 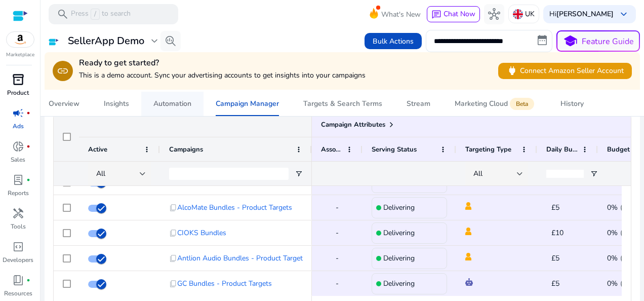 What do you see at coordinates (598, 41) in the screenshot?
I see `button: schoolFeature Guide` at bounding box center [598, 41].